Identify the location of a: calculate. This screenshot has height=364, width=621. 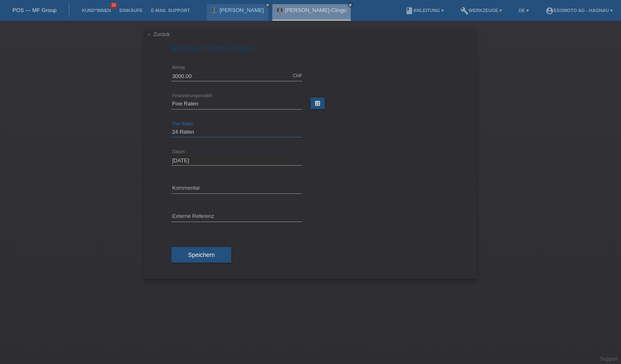
(317, 103).